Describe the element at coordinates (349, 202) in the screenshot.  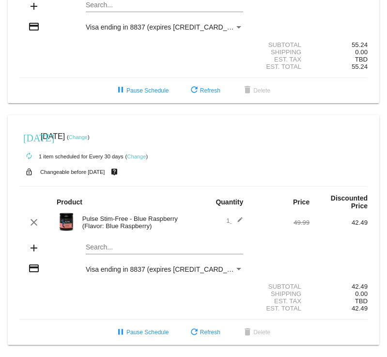
I see `strong: Discounted Price` at that location.